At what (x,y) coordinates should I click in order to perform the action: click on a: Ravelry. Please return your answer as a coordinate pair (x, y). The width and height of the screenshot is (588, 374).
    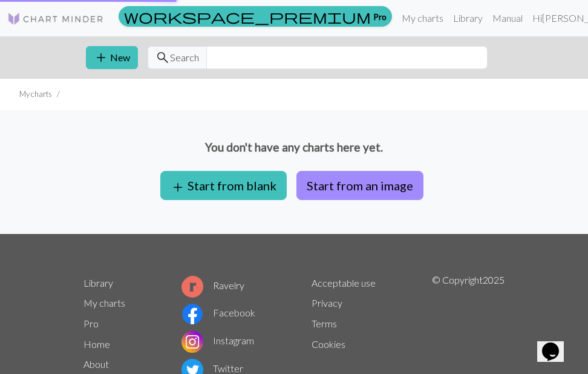
    Looking at the image, I should click on (213, 285).